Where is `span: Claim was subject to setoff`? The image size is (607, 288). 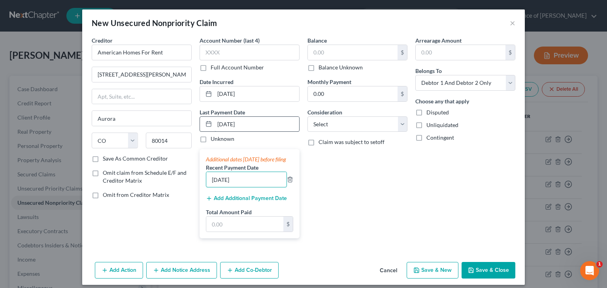 span: Claim was subject to setoff is located at coordinates (351, 142).